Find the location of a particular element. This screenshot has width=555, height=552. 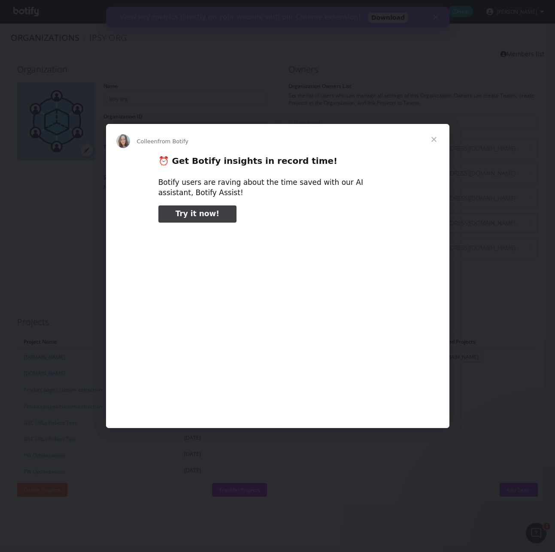

span: Try it now! is located at coordinates (197, 214).